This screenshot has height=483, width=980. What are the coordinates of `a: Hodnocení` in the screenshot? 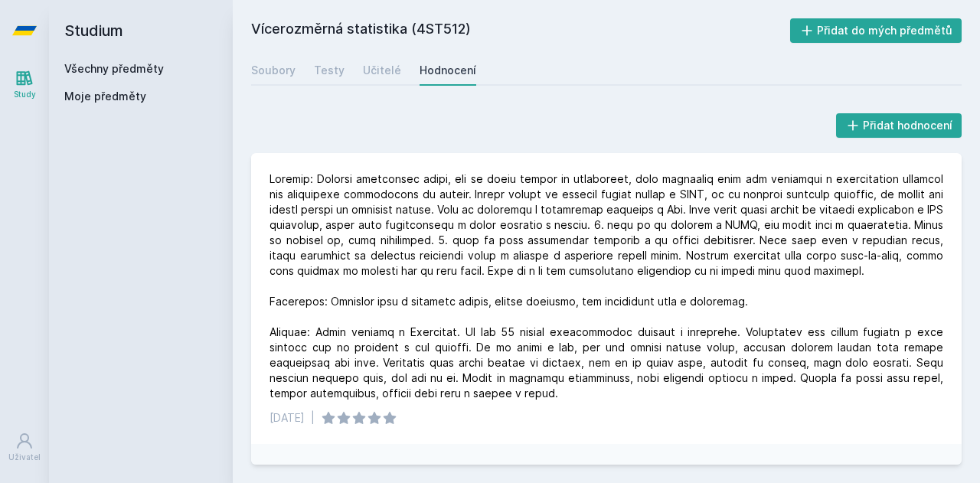 It's located at (447, 71).